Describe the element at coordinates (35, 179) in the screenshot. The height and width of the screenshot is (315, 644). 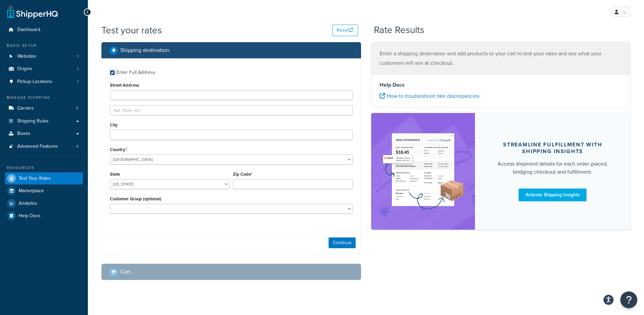
I see `span: Test Your Rates` at that location.